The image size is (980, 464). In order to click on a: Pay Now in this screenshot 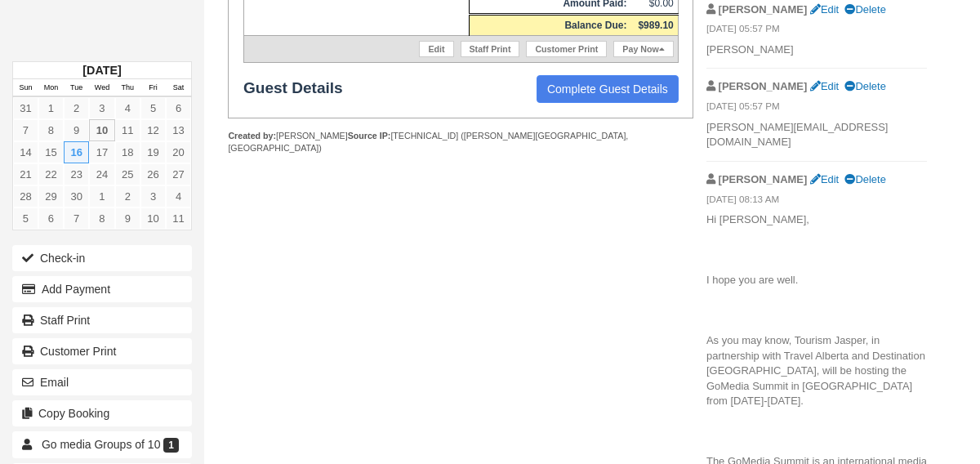, I will do `click(643, 49)`.